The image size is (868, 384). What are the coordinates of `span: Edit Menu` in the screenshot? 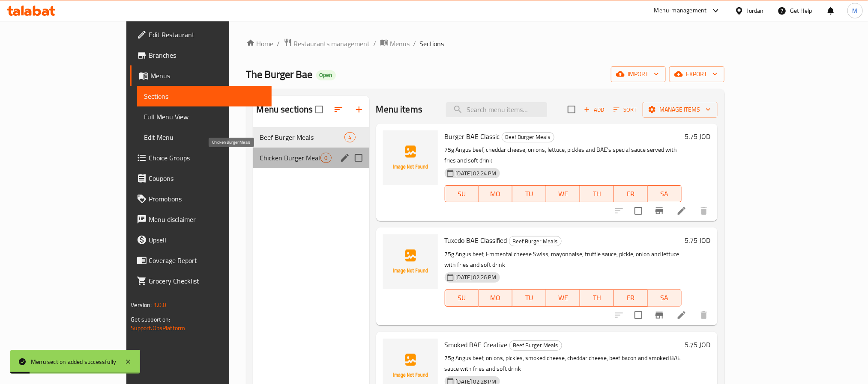 It's located at (204, 137).